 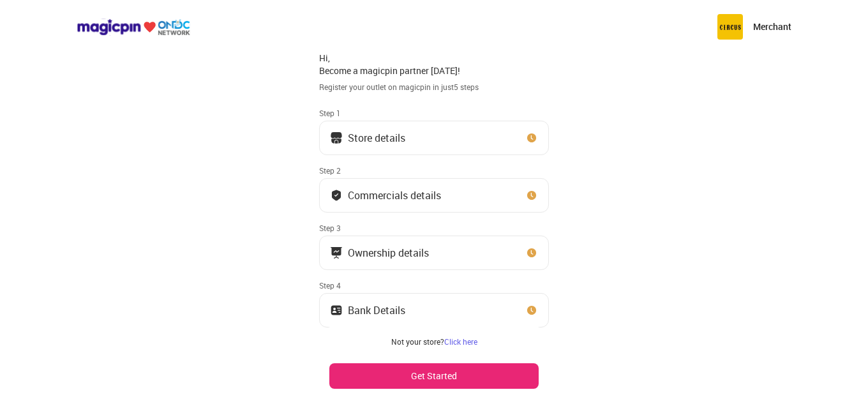 What do you see at coordinates (434, 170) in the screenshot?
I see `div: Step 2` at bounding box center [434, 170].